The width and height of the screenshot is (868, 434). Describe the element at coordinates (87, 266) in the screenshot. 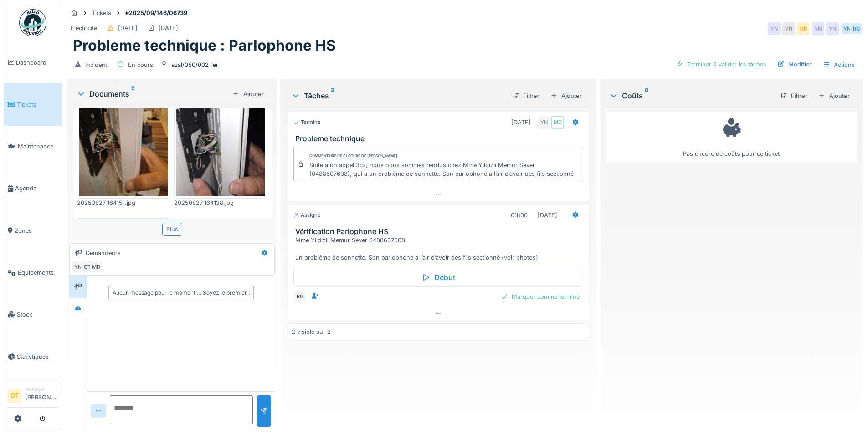

I see `div: CT` at that location.